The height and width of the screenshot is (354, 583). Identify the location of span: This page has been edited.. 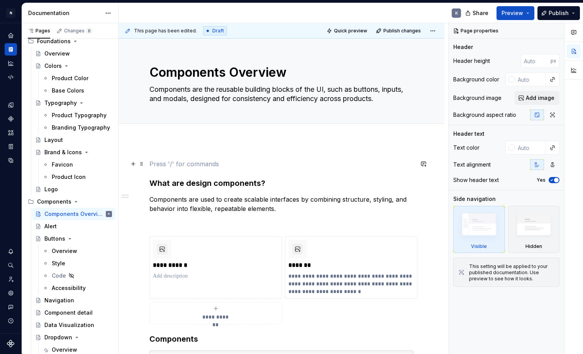
(165, 31).